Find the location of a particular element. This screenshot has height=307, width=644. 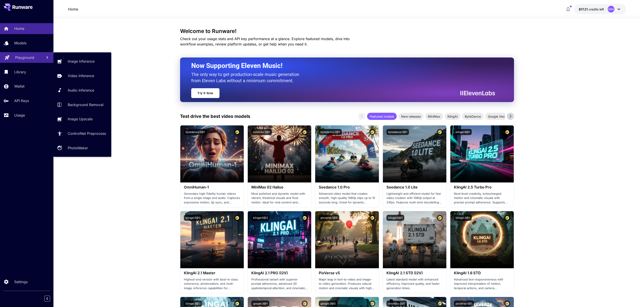

a: Image Inference is located at coordinates (83, 61).